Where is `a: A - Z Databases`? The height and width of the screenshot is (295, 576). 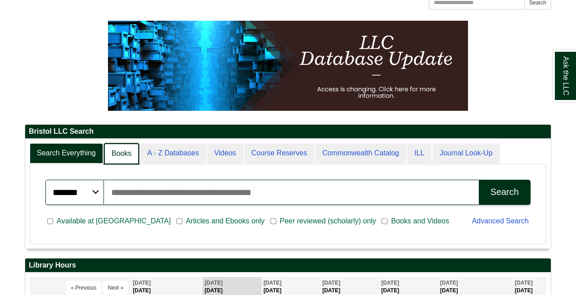
a: A - Z Databases is located at coordinates (173, 153).